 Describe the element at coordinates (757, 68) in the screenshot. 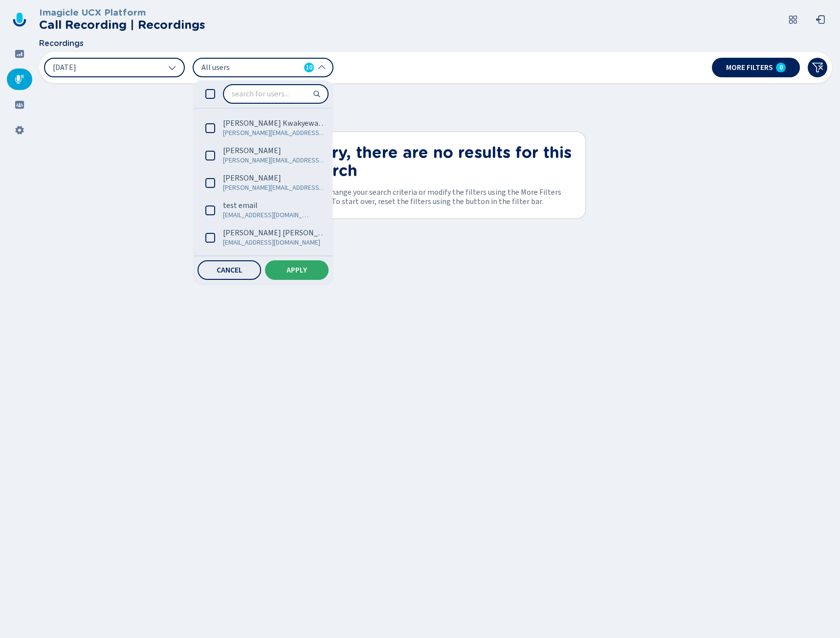

I see `button: More filters0` at that location.